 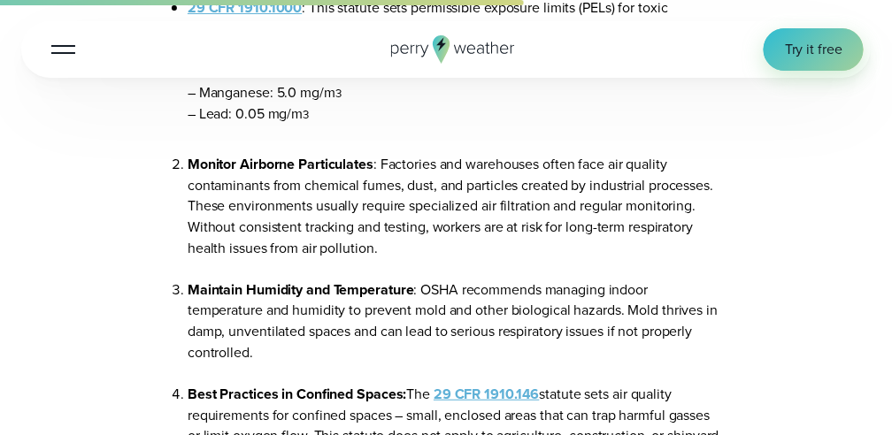 What do you see at coordinates (486, 394) in the screenshot?
I see `a: 29 CFR 1910.146` at bounding box center [486, 394].